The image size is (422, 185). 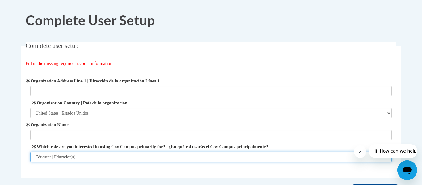 What do you see at coordinates (211, 125) in the screenshot?
I see `label: Organization Name` at bounding box center [211, 125].